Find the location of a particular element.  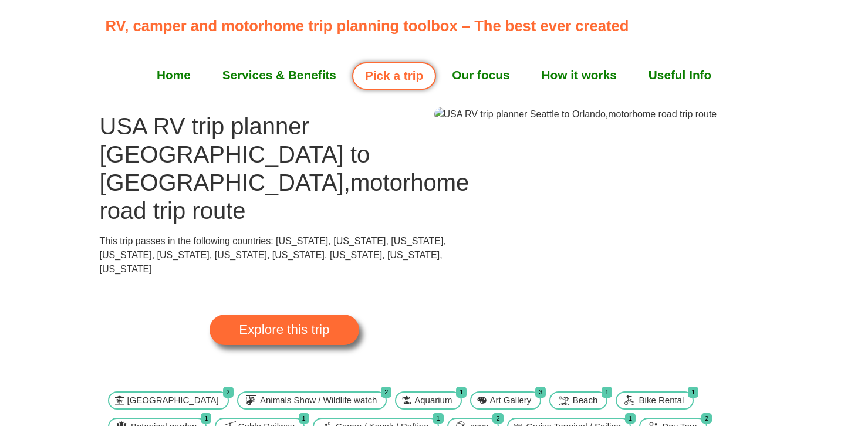

span: Art Gallery is located at coordinates (510, 400).